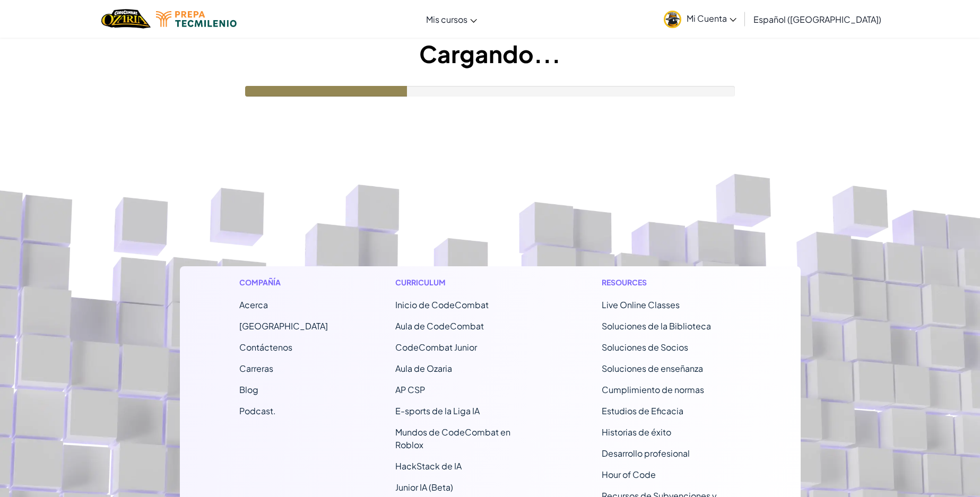  I want to click on a: Acerca, so click(254, 305).